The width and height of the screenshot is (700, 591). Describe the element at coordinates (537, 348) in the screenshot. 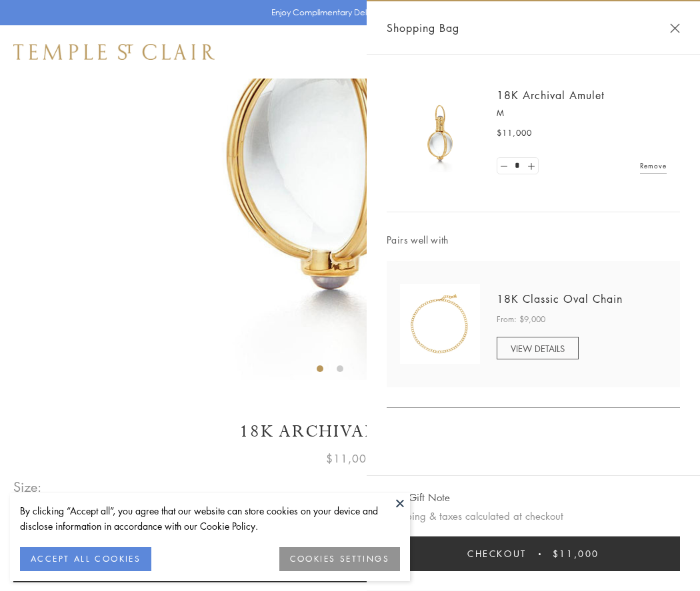

I see `span: VIEW DETAILS` at that location.